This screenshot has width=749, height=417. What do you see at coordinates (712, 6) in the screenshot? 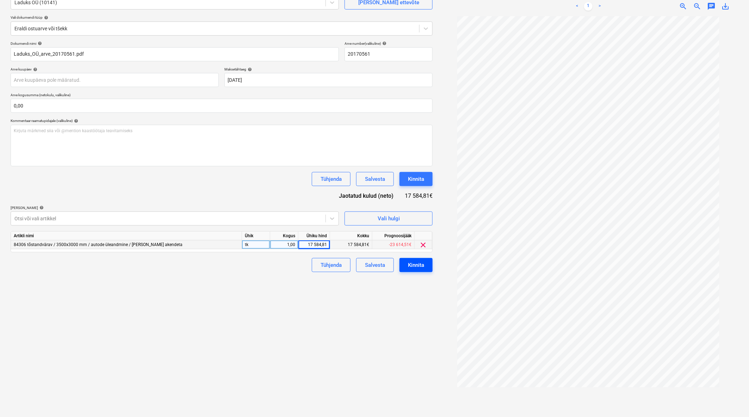
I see `span: chat` at bounding box center [712, 6].